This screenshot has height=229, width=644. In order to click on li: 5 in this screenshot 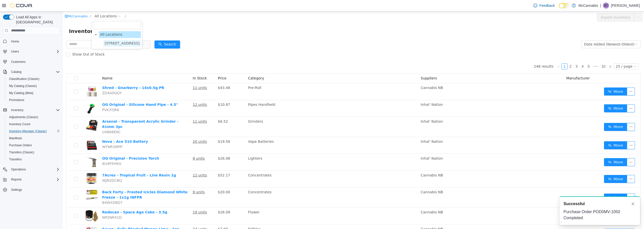, I will do `click(526, 55)`.